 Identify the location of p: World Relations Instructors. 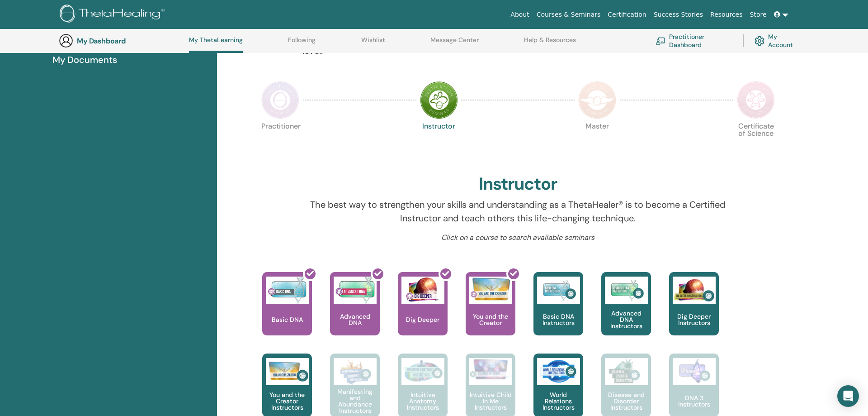
(559, 400).